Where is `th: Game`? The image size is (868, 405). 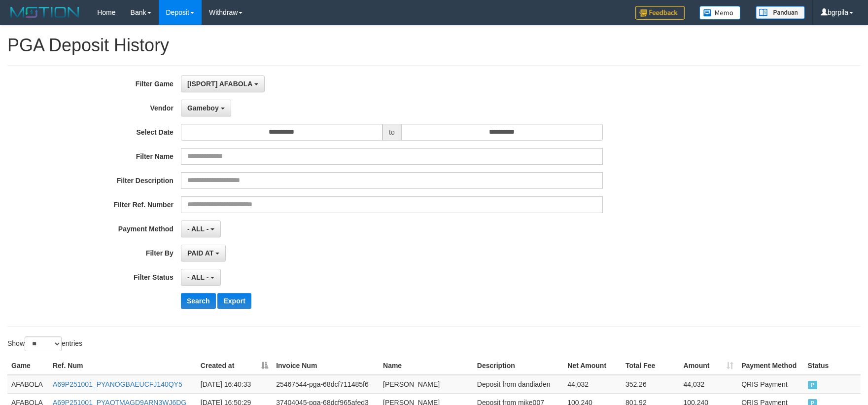
th: Game is located at coordinates (28, 365).